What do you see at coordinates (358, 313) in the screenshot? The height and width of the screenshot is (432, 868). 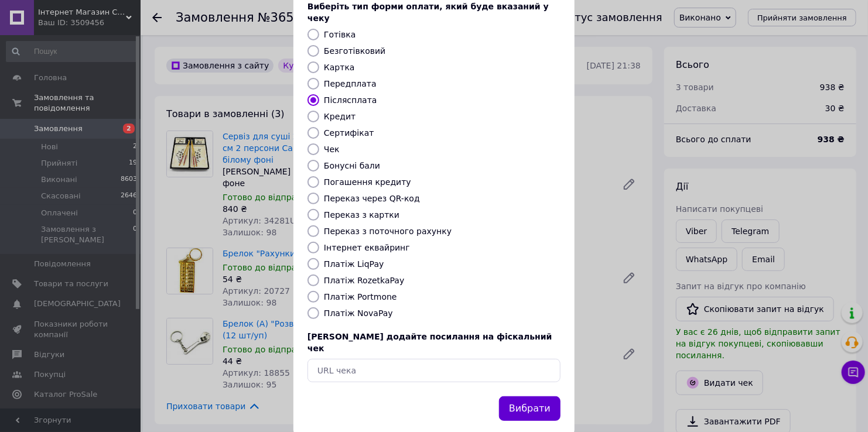 I see `label: Платіж NovaPay` at bounding box center [358, 313].